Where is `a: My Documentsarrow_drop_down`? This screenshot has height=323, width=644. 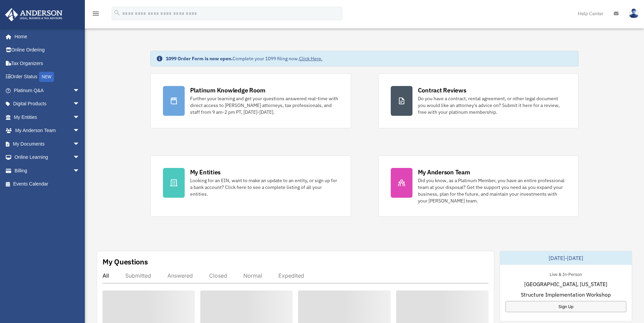 a: My Documentsarrow_drop_down is located at coordinates (48, 144).